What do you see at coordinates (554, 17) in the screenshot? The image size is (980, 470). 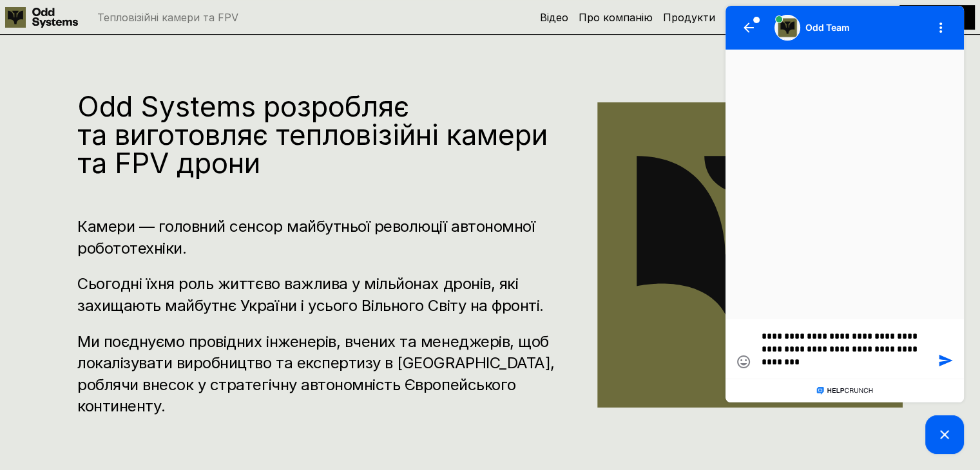 I see `a: Відео` at bounding box center [554, 17].